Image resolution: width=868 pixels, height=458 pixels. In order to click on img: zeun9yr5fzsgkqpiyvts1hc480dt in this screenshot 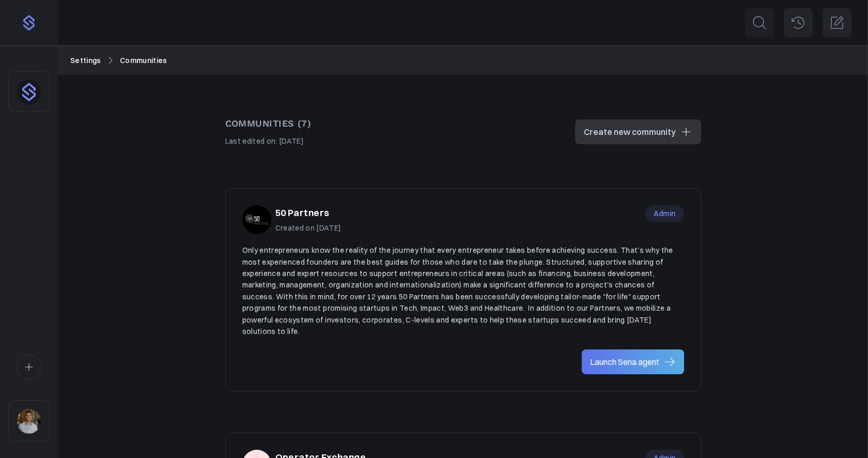, I will do `click(29, 421)`.